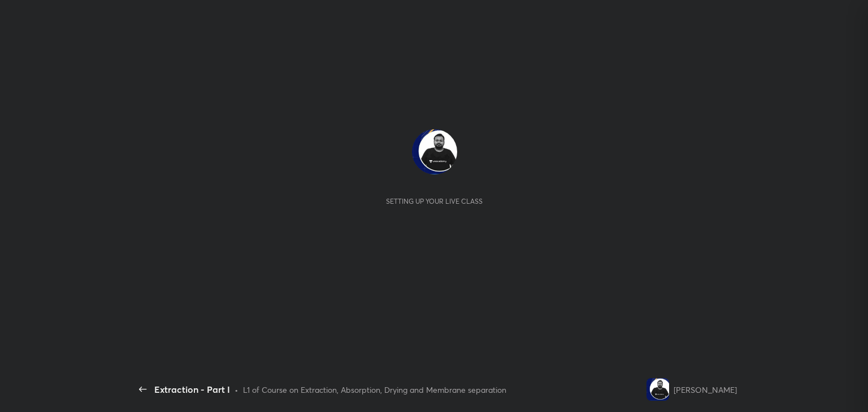 This screenshot has width=868, height=412. Describe the element at coordinates (375, 389) in the screenshot. I see `div: L1 of Course on Extraction, Absorption, Drying and Membrane separation` at that location.